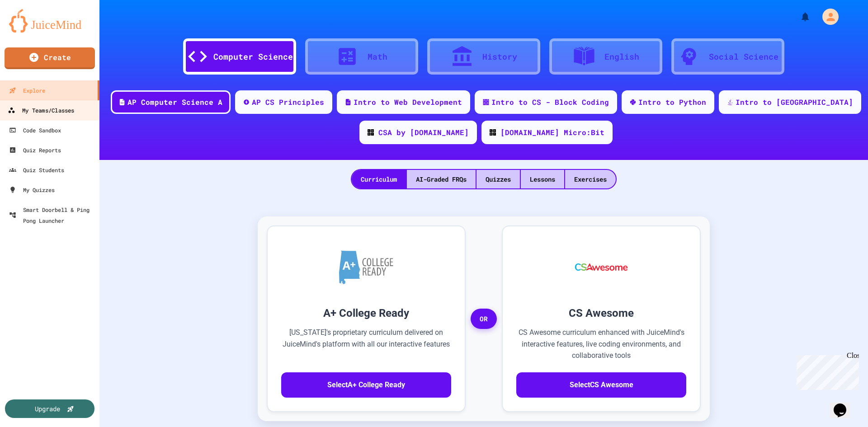 This screenshot has height=427, width=868. I want to click on div: My Teams/Classes, so click(41, 110).